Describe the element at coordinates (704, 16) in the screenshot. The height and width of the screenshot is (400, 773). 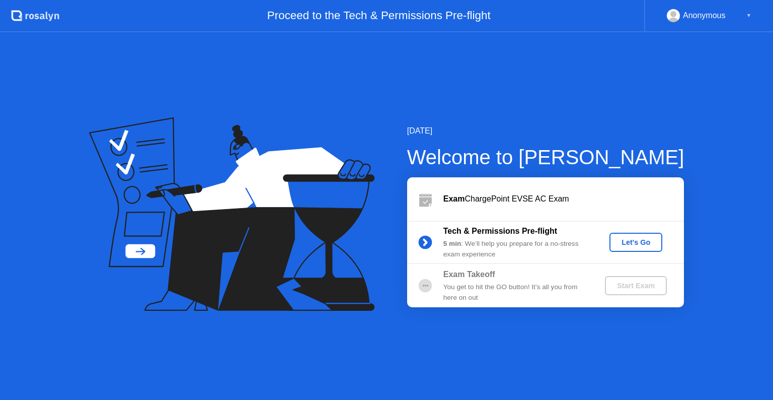
I see `div: Anonymous` at that location.